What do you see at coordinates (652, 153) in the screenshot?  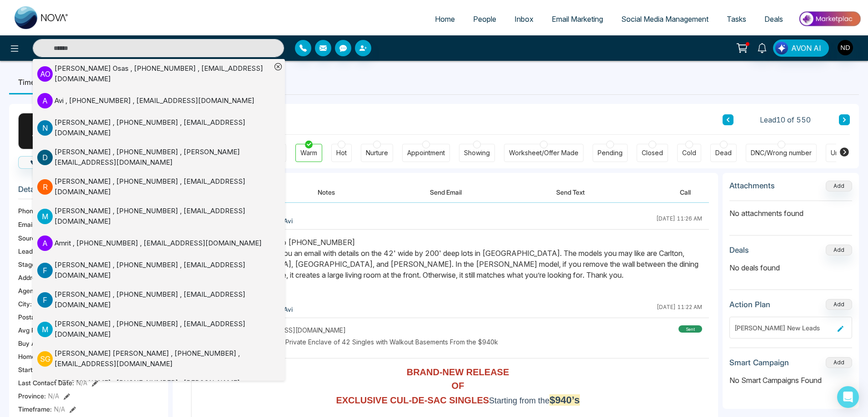 I see `div: Closed` at bounding box center [652, 153].